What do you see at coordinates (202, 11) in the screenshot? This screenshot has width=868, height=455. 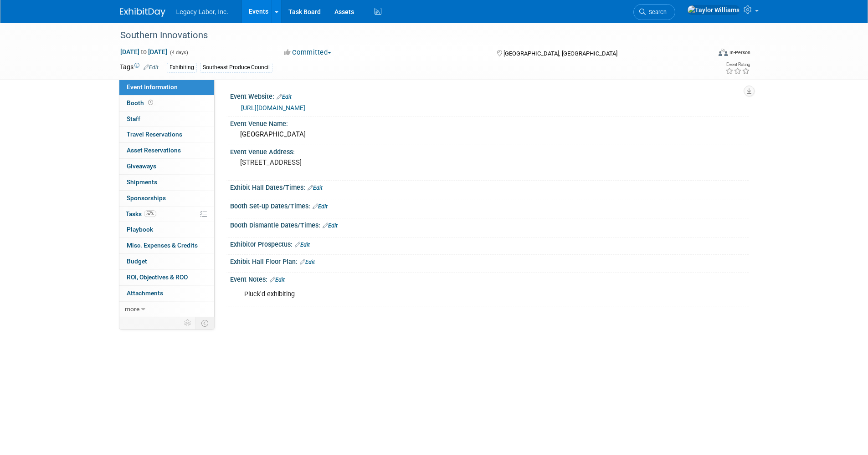 I see `span: Legacy Labor, Inc.` at bounding box center [202, 11].